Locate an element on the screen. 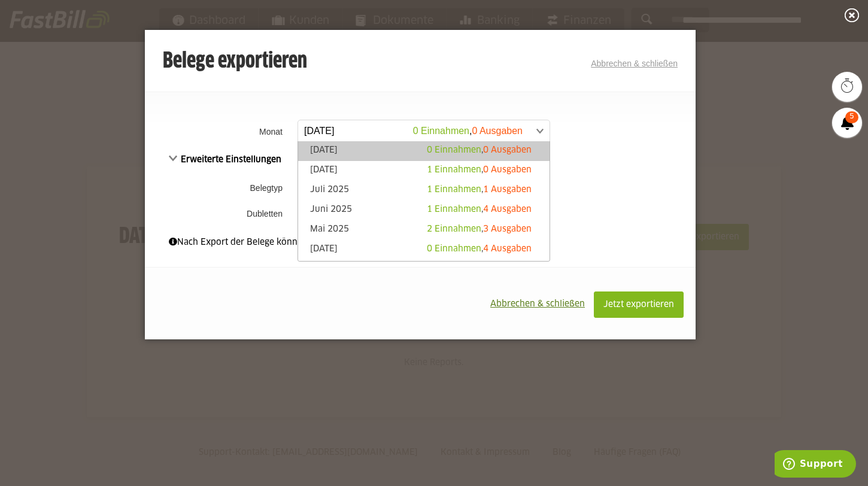 Image resolution: width=868 pixels, height=486 pixels. a: Abbrechen & schließen is located at coordinates (633, 64).